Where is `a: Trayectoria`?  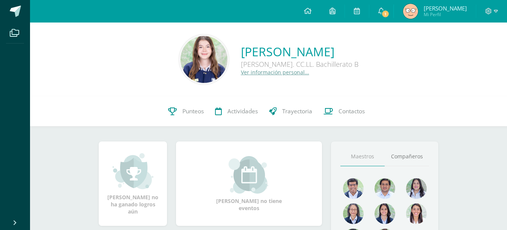 a: Trayectoria is located at coordinates (291, 112).